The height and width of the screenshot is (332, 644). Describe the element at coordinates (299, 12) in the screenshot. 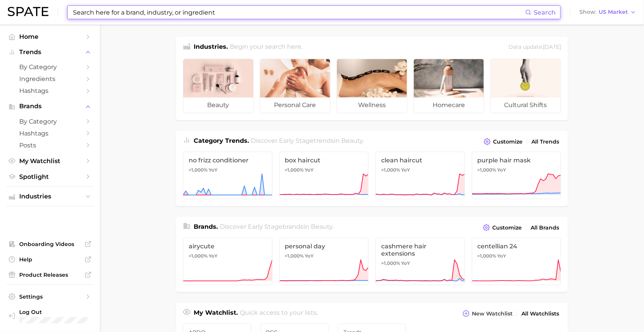

I see `input: Search here for a brand, industry, or ingredient` at that location.